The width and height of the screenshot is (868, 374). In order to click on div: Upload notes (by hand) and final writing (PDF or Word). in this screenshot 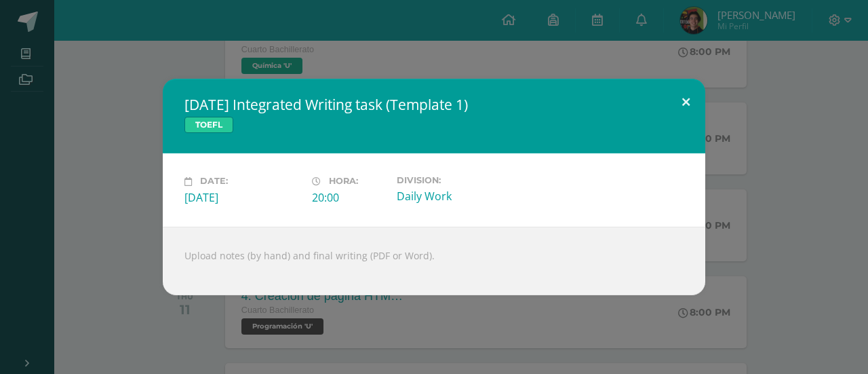, I will do `click(434, 260)`.